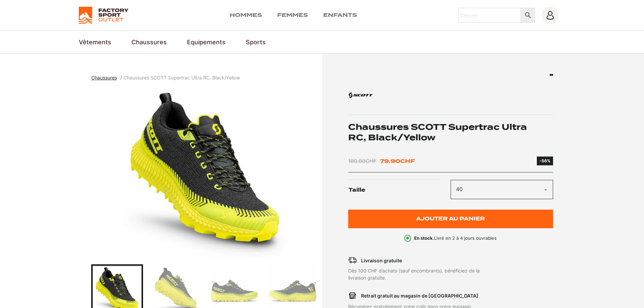 This screenshot has height=308, width=644. I want to click on nav: breadcrumbs, so click(166, 78).